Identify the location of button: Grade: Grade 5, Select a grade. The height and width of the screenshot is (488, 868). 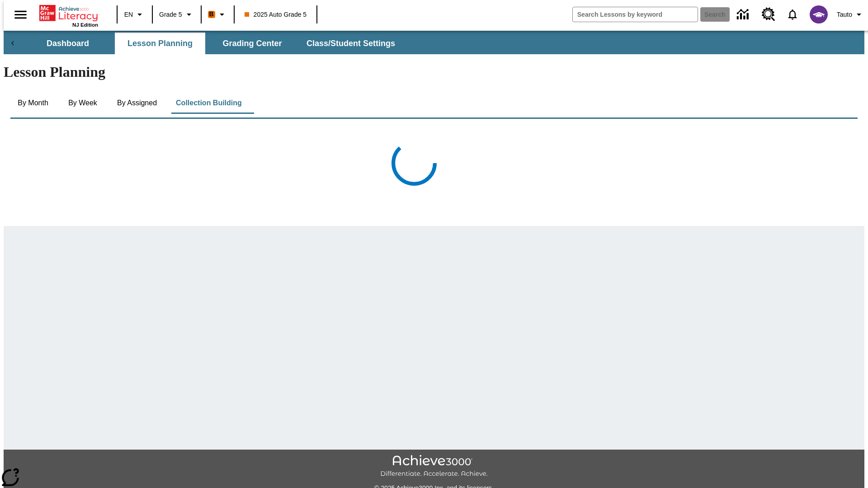
(177, 14).